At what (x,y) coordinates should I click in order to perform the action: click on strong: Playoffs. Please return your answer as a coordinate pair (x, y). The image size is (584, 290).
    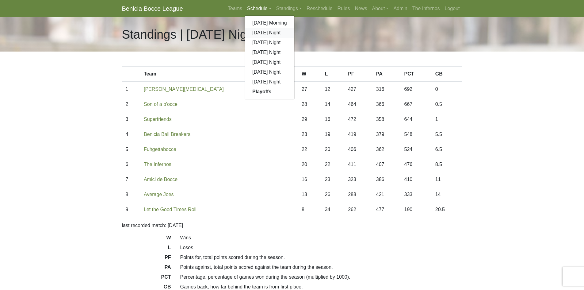
    Looking at the image, I should click on (262, 91).